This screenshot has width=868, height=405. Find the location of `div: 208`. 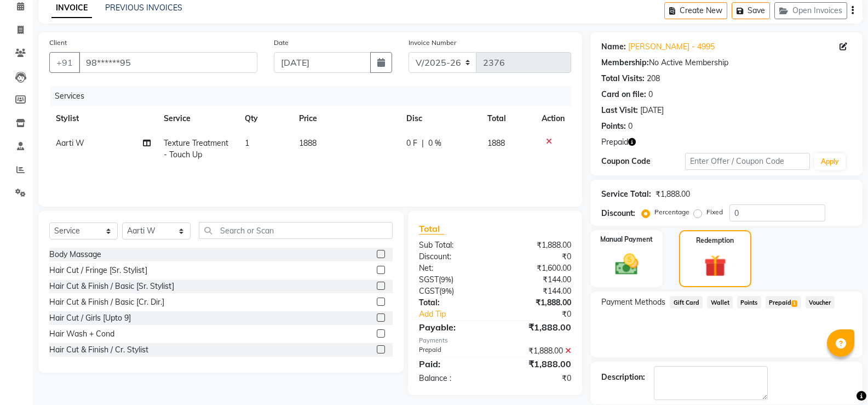

div: 208 is located at coordinates (653, 79).